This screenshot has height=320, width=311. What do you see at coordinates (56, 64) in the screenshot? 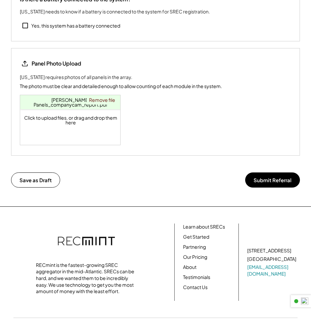
I see `div: Panel Photo Upload` at bounding box center [56, 64].